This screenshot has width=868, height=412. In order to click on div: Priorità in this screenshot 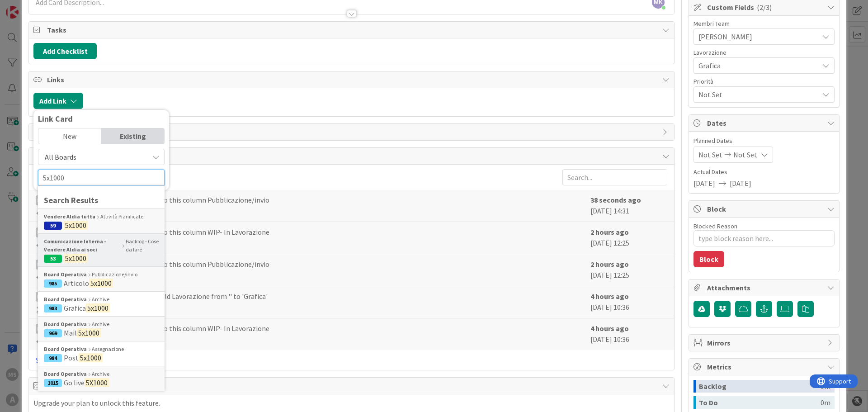, I will do `click(764, 81)`.